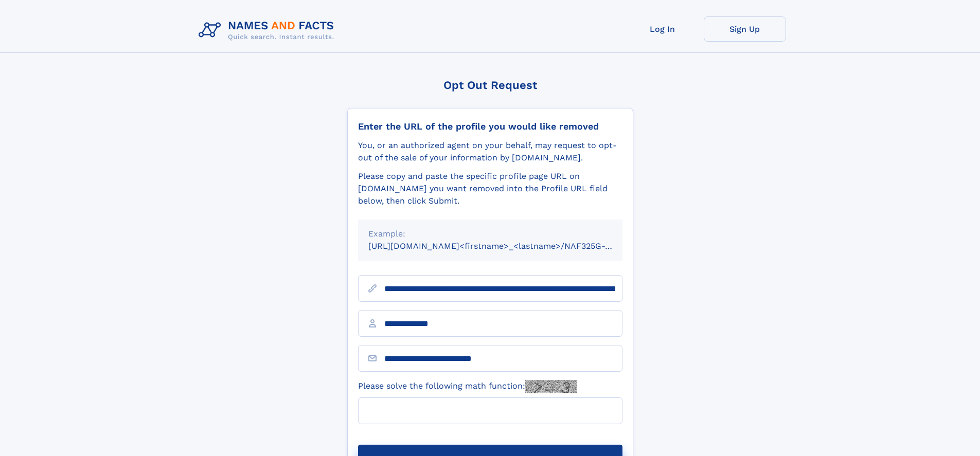 This screenshot has height=456, width=980. Describe the element at coordinates (467, 387) in the screenshot. I see `label: Please solve the following math function:` at that location.